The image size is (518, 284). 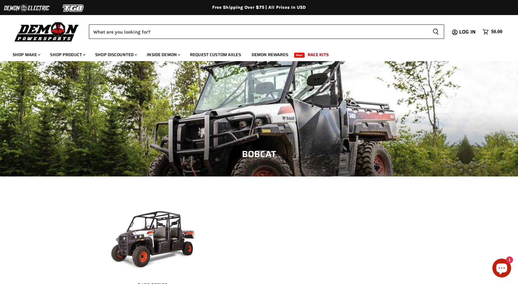 I want to click on a: Log in, so click(x=468, y=32).